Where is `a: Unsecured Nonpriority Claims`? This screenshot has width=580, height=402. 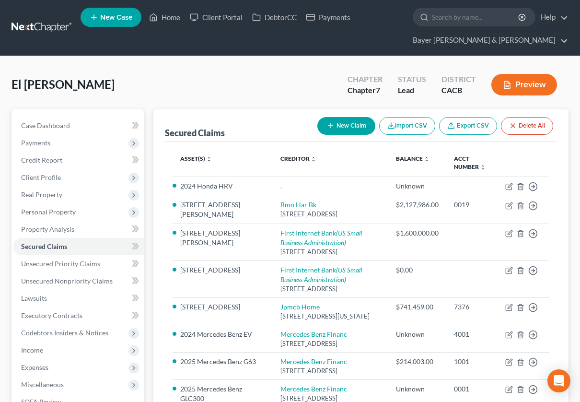 a: Unsecured Nonpriority Claims is located at coordinates (79, 281).